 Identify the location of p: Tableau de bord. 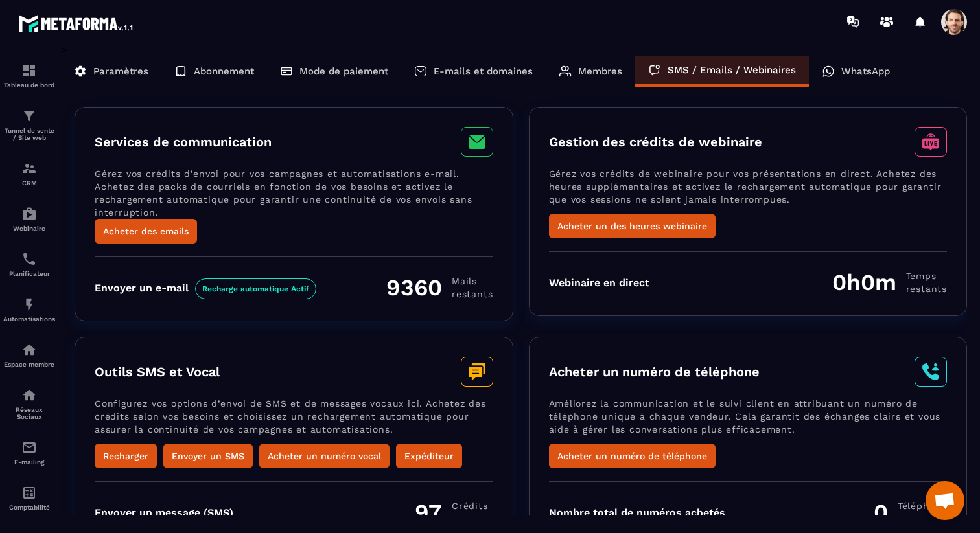
(29, 85).